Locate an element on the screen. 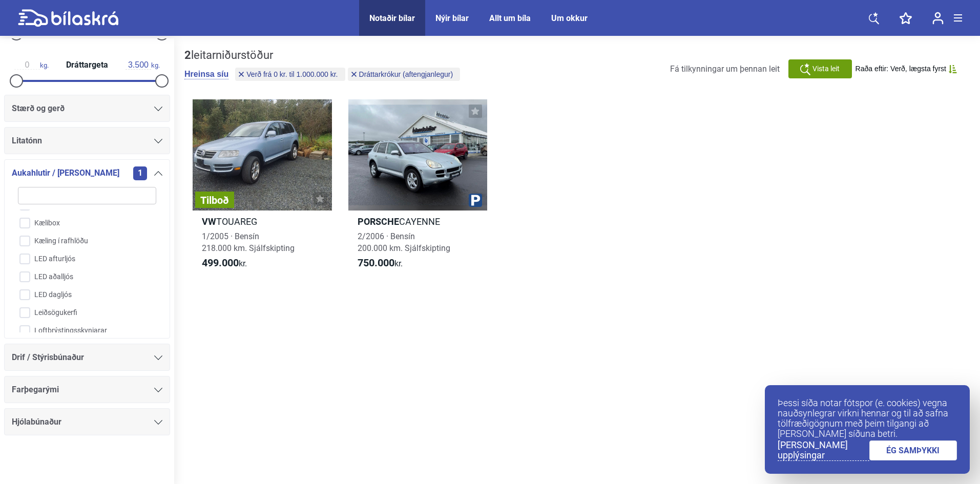 This screenshot has height=484, width=980. div: leitarniðurstöður is located at coordinates (323, 55).